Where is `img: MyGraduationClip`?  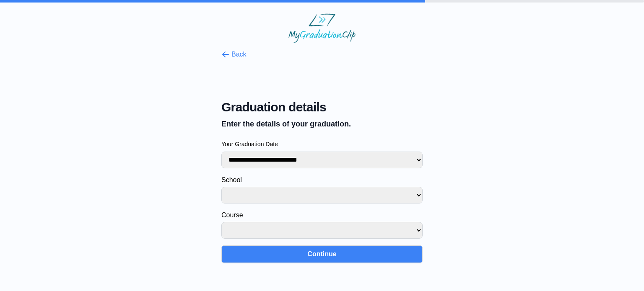
img: MyGraduationClip is located at coordinates (322, 28).